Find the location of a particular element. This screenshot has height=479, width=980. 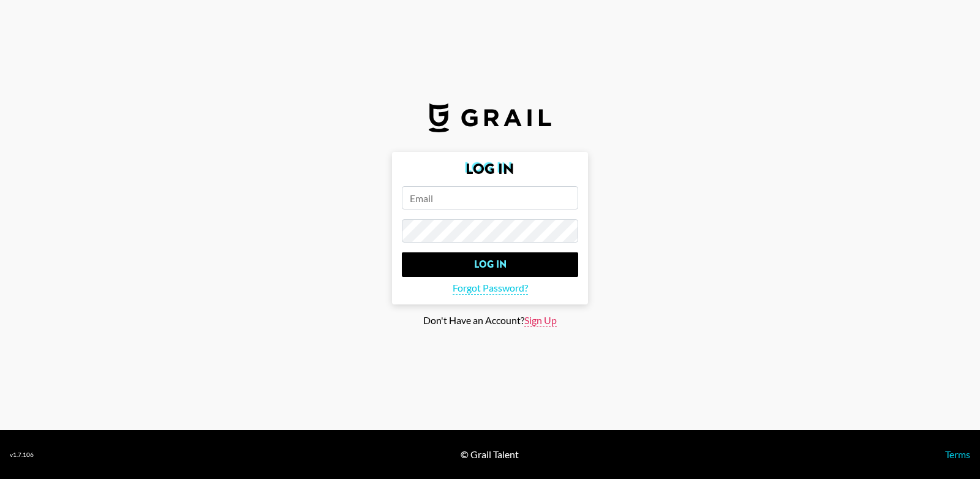

input: Email is located at coordinates (490, 198).